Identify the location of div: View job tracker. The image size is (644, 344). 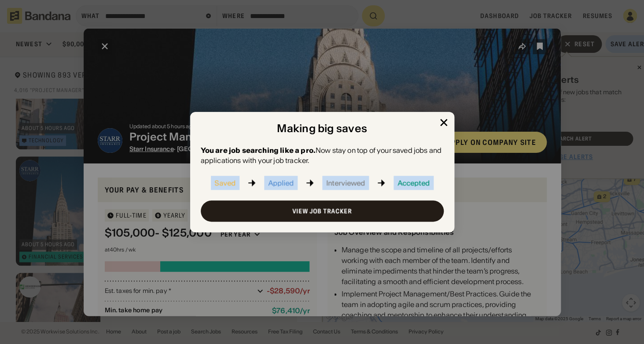
(322, 211).